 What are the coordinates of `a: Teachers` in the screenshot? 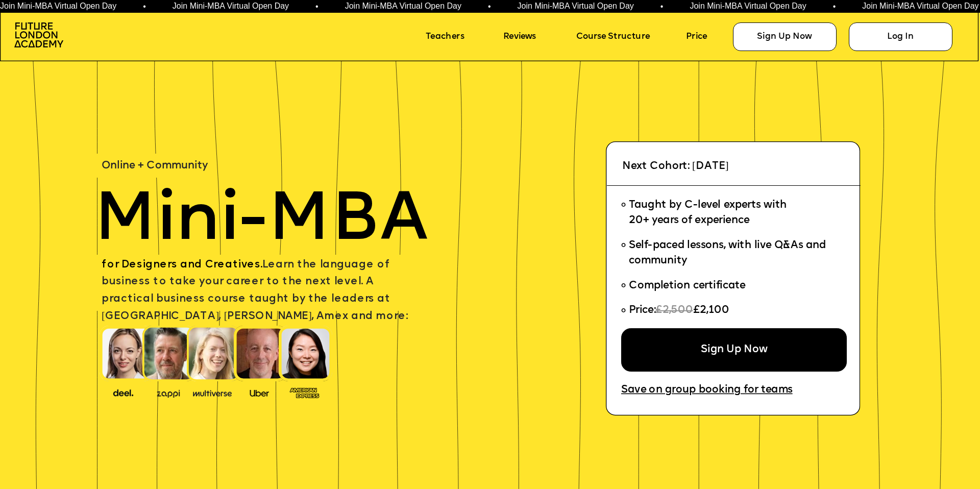 It's located at (456, 37).